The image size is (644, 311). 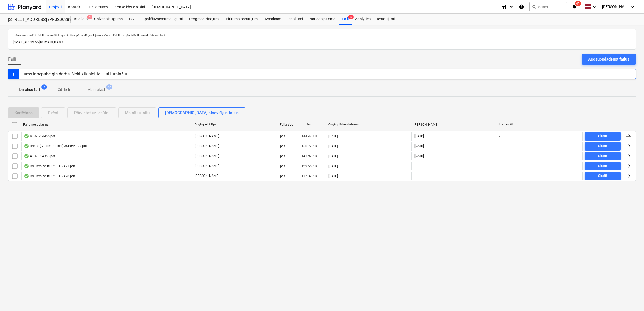 What do you see at coordinates (322, 19) in the screenshot?
I see `div: Naudas plūsma` at bounding box center [322, 19].